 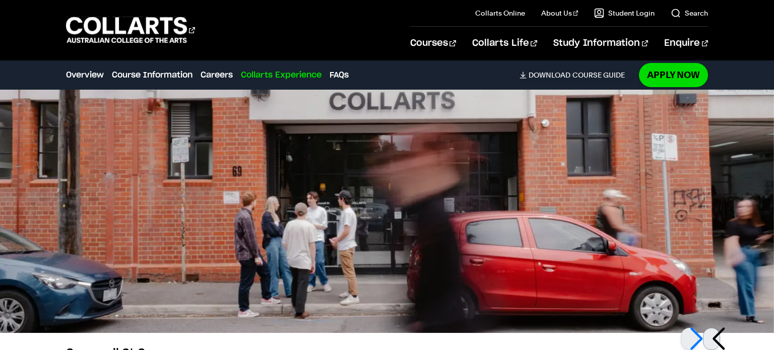 I want to click on a: Enquire, so click(x=686, y=43).